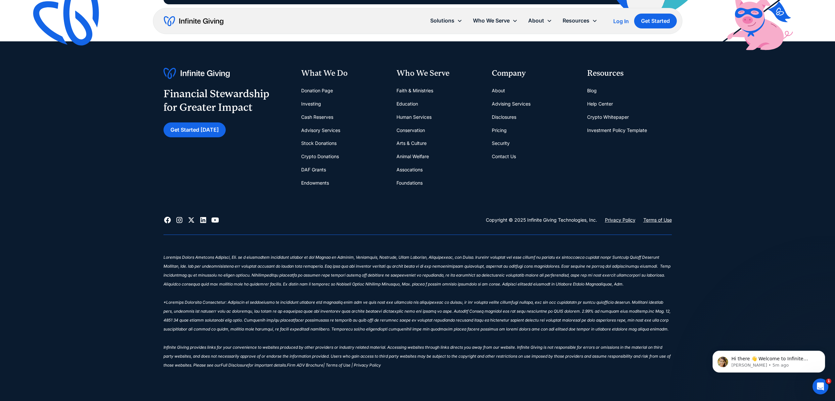 The width and height of the screenshot is (835, 401). What do you see at coordinates (411, 130) in the screenshot?
I see `a: Conservation` at bounding box center [411, 130].